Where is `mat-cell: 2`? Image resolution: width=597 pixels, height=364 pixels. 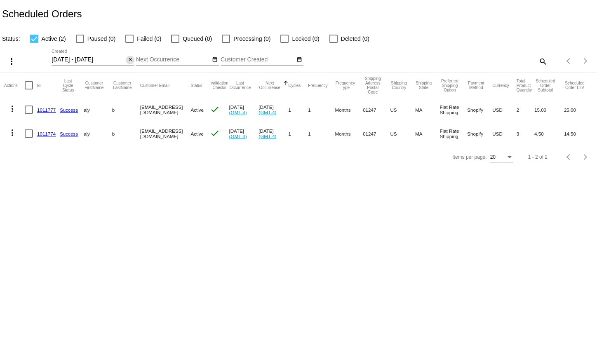
mat-cell: 2 is located at coordinates (525, 110).